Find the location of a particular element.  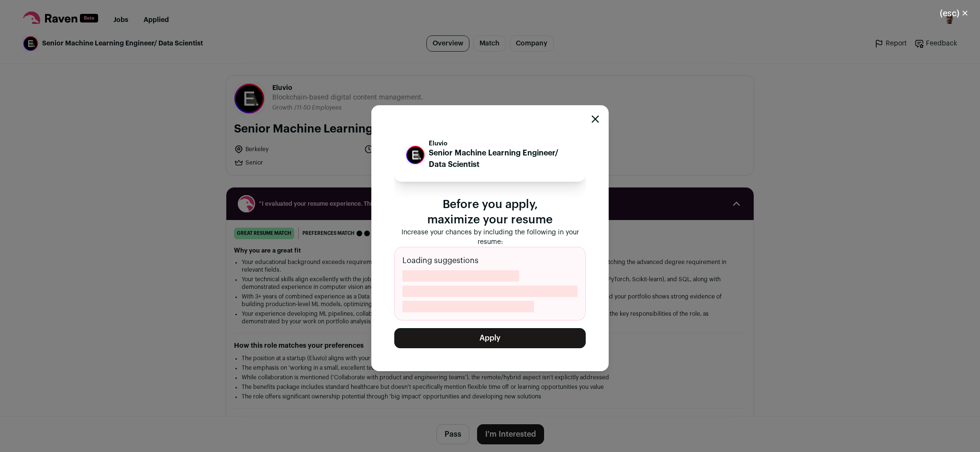

p: Senior Machine Learning Engineer/ Data Scientist is located at coordinates (501, 159).